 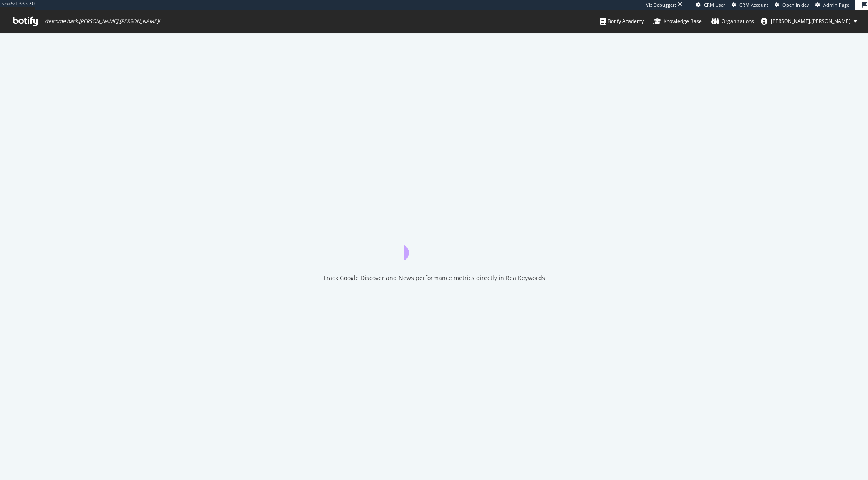 I want to click on a: CRM Account, so click(x=750, y=5).